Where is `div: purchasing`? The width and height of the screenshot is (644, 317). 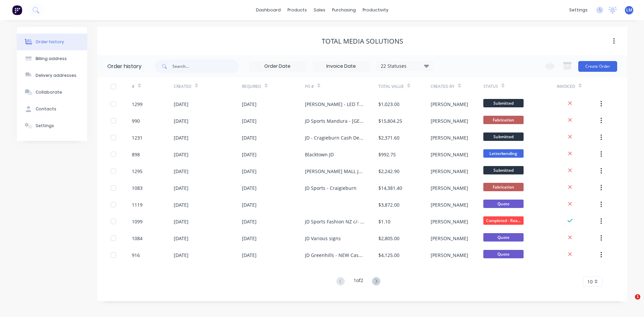 div: purchasing is located at coordinates (344, 10).